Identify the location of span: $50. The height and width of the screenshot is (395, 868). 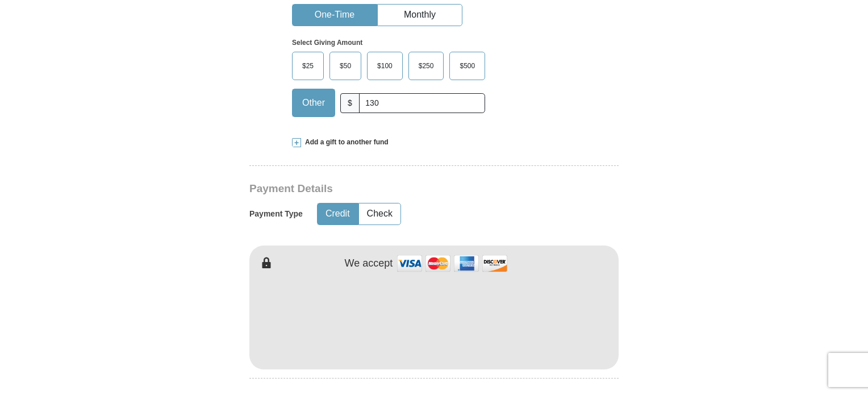
(345, 66).